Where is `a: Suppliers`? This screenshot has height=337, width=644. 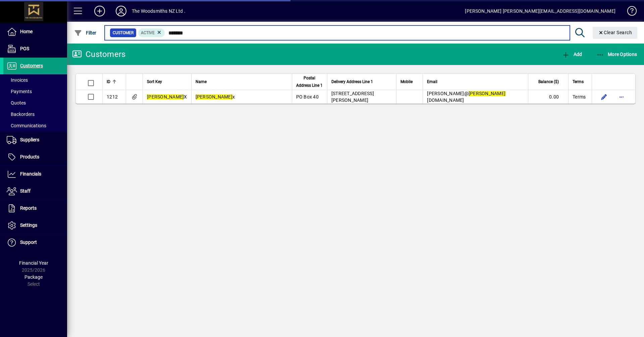
a: Suppliers is located at coordinates (35, 140).